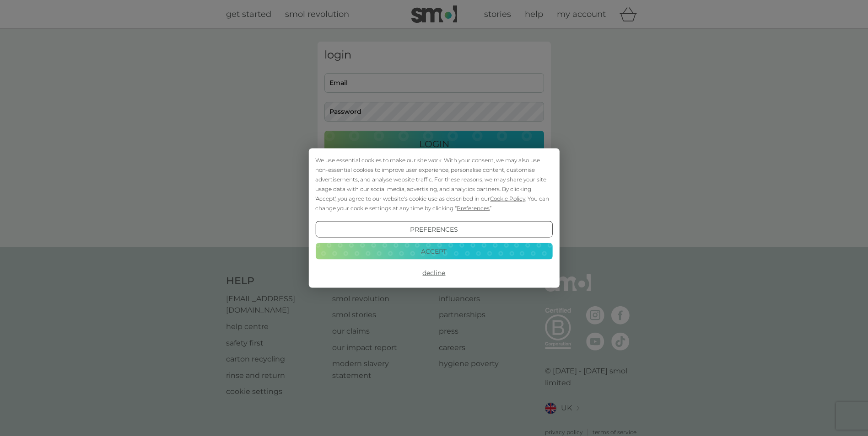 This screenshot has width=868, height=436. I want to click on div: We use essential cookies to make our site work. With your consent, we may also use non-essential ..., so click(434, 185).